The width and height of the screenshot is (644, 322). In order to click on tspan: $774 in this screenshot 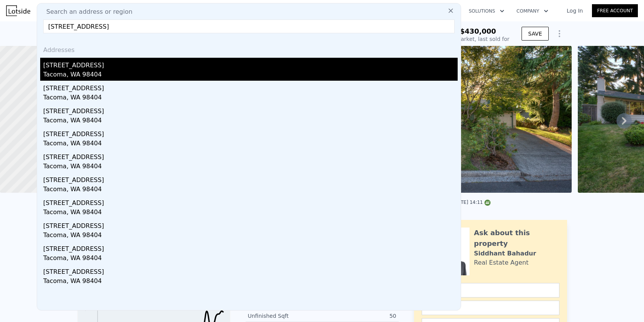, I will do `click(89, 309)`.